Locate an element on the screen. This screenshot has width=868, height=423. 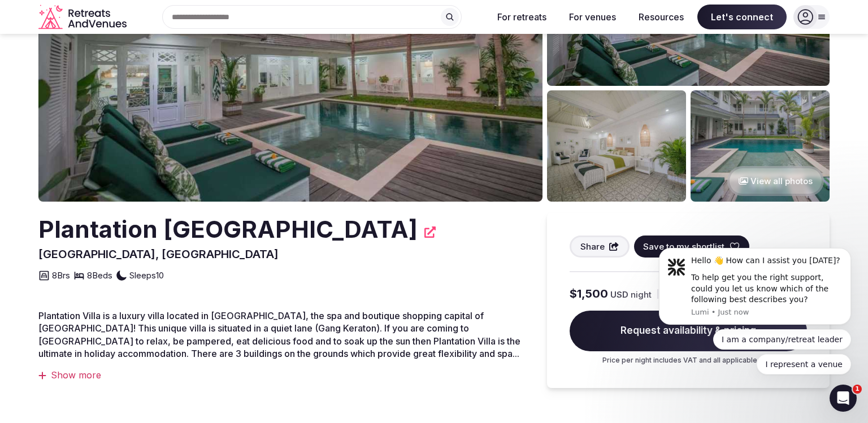
p: Message from Lumi, sent Just now is located at coordinates (125, 126).